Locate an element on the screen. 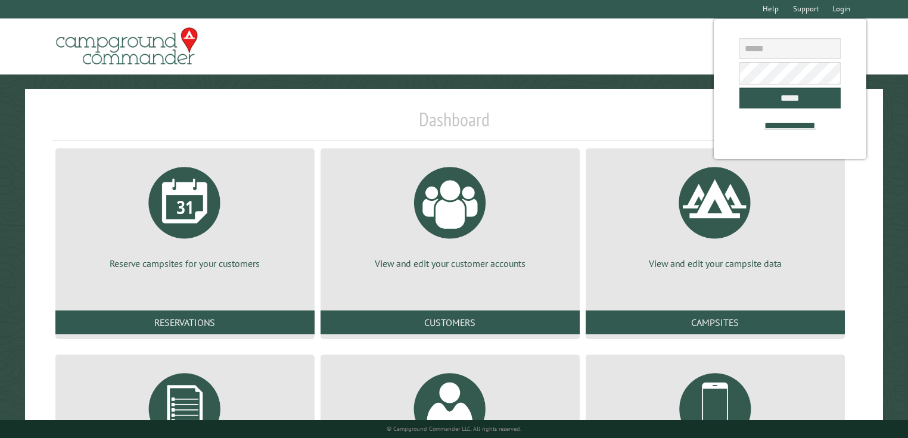  a: Customers is located at coordinates (450, 322).